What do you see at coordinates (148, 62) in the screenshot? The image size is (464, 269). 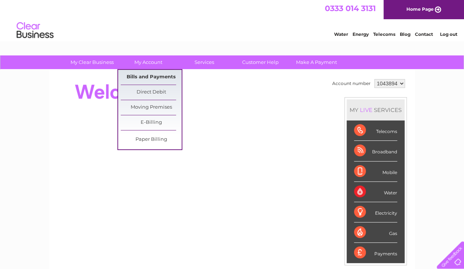 I see `a: My Account` at bounding box center [148, 62].